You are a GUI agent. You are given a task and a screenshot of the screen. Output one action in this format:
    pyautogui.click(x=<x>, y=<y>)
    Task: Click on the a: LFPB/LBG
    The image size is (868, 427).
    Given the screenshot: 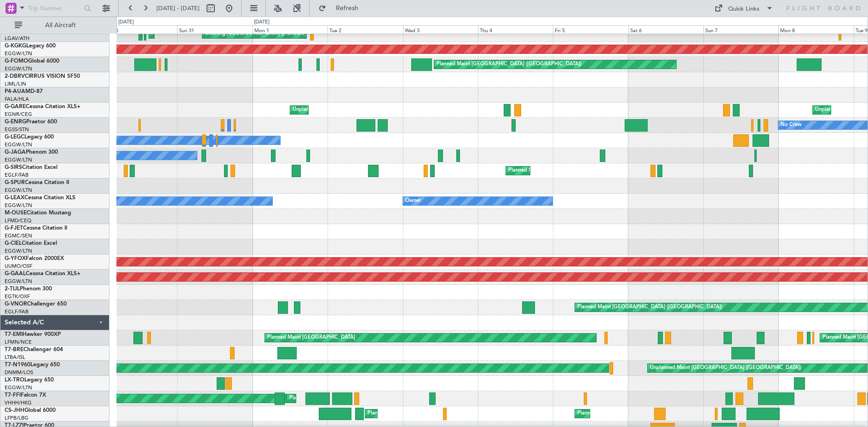 What is the action you would take?
    pyautogui.click(x=16, y=417)
    